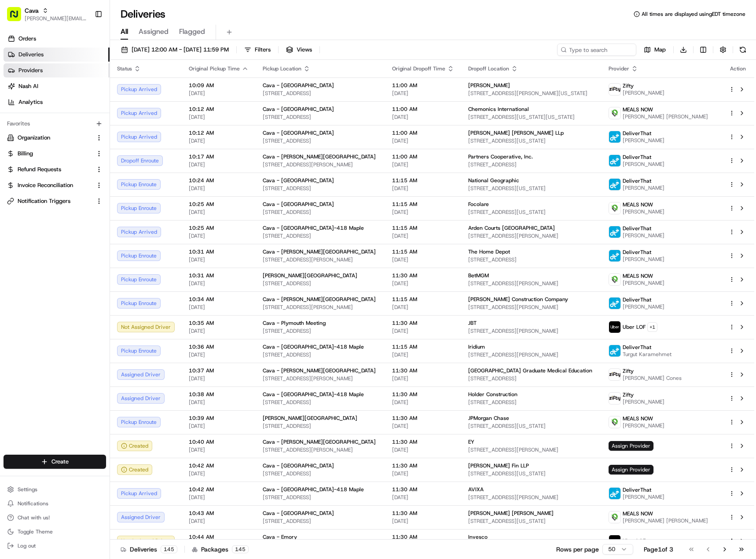 The image size is (756, 559). I want to click on span: 10:39 AM, so click(219, 419).